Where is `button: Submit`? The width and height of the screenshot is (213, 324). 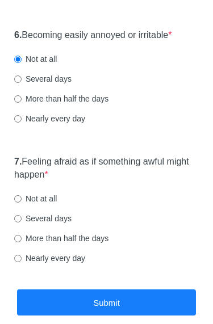 button: Submit is located at coordinates (106, 303).